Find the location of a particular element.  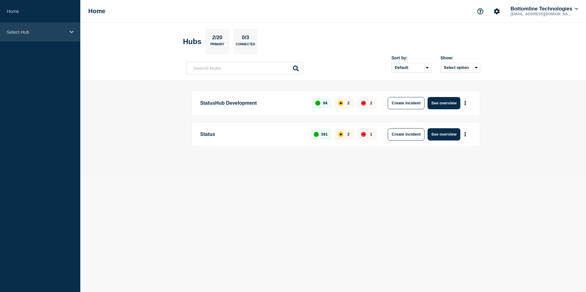

p: 2/20 is located at coordinates (217, 39).